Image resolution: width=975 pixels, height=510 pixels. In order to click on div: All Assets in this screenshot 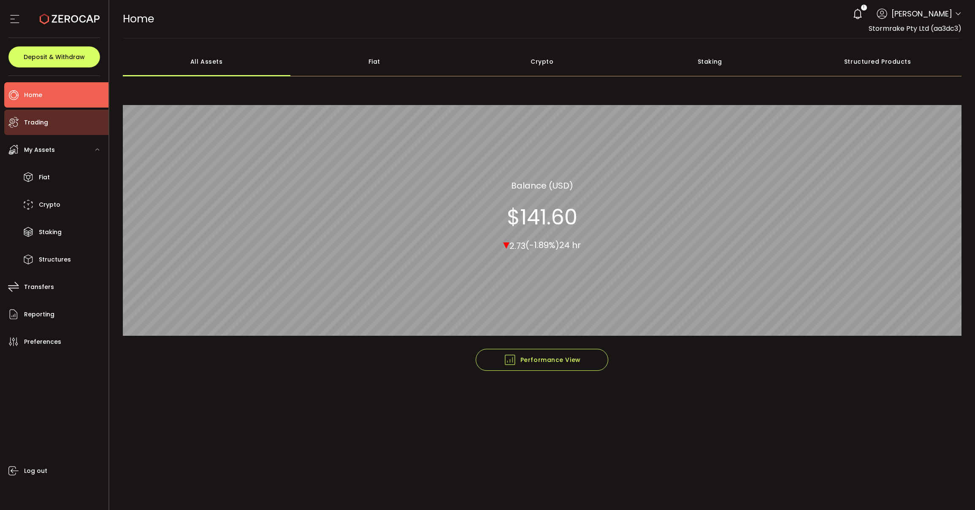, I will do `click(207, 62)`.